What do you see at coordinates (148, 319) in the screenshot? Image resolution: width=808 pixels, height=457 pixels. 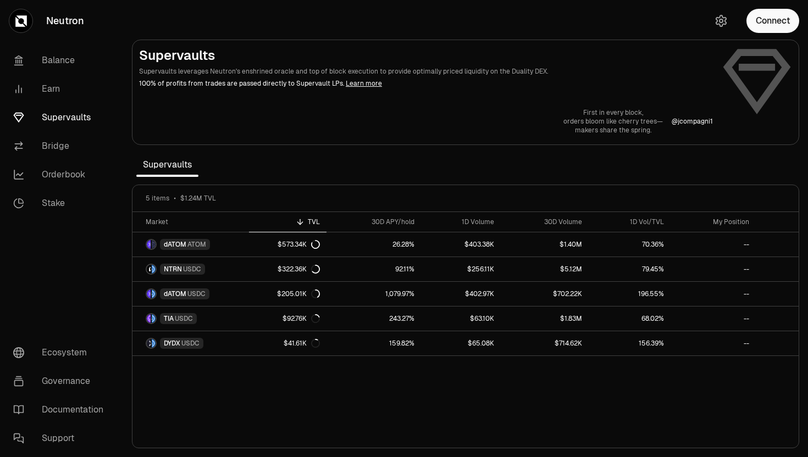 I see `img: TIA Logo` at bounding box center [148, 319].